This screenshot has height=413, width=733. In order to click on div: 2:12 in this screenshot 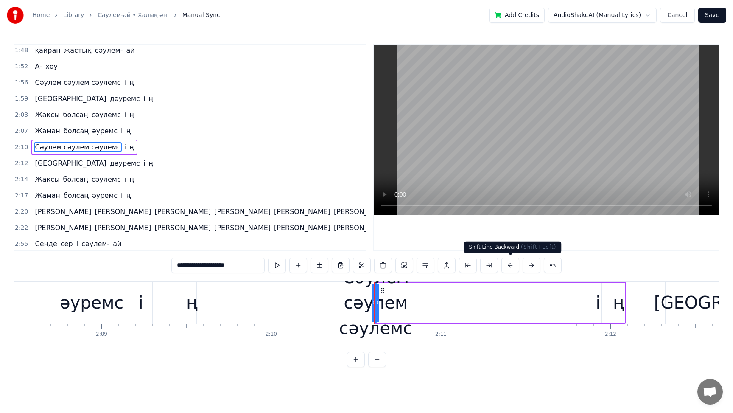, I will do `click(611, 334)`.